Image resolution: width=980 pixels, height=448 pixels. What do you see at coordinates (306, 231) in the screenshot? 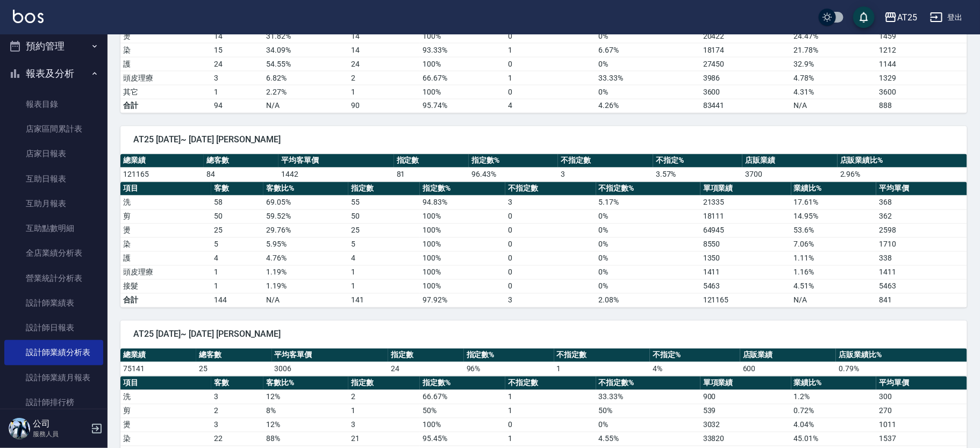
I see `td: 29.76 %` at bounding box center [306, 231].